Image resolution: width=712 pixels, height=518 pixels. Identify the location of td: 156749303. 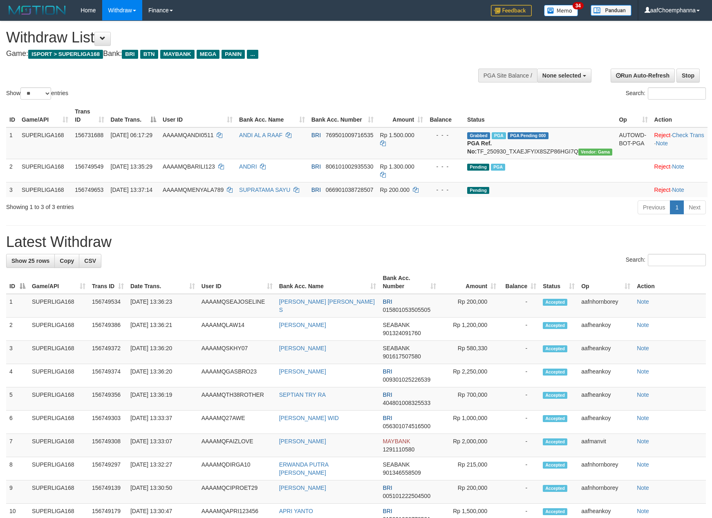
(108, 422).